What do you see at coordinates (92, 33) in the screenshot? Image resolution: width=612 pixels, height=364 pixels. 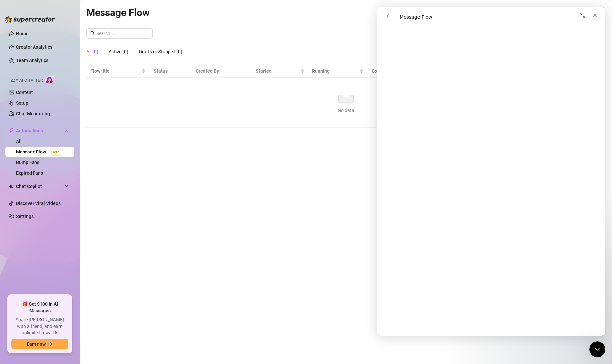 I see `span: search` at bounding box center [92, 33].